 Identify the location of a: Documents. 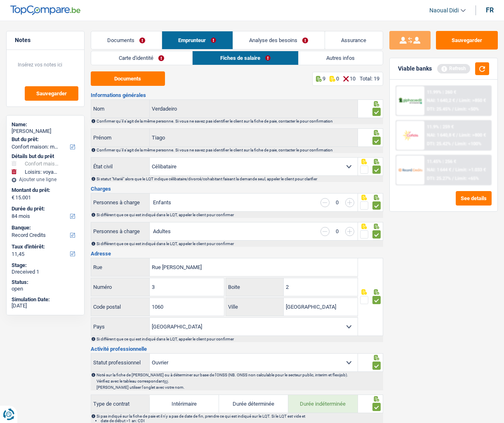
(126, 40).